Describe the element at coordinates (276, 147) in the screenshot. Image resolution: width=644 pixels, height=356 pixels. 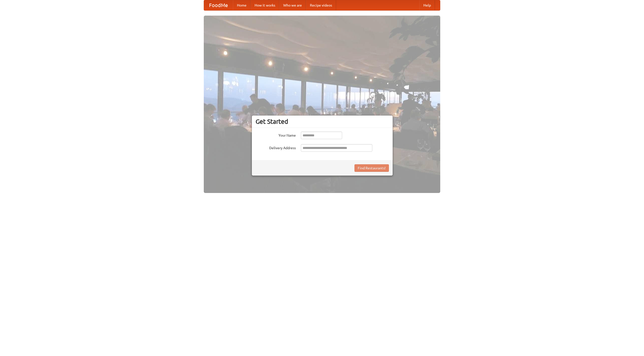
I see `label: Delivery Address` at that location.